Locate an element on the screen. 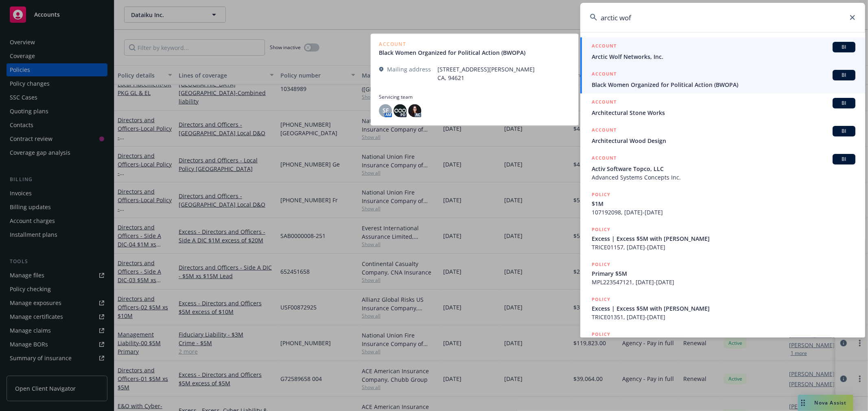  span: Primary $5M is located at coordinates (724, 274).